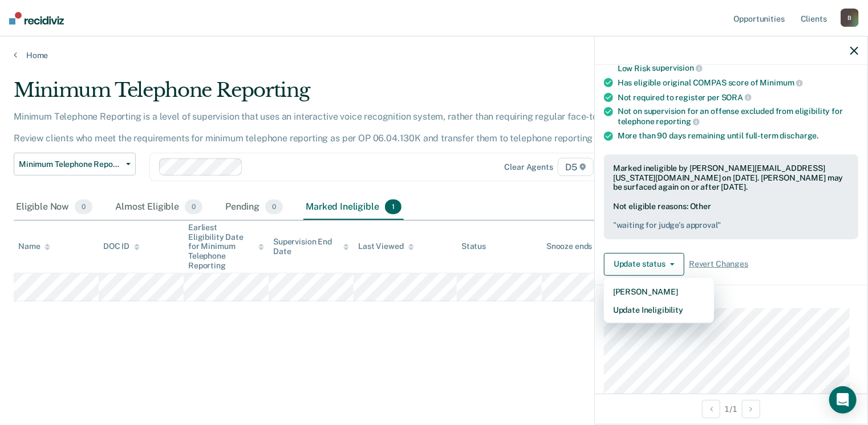 The height and width of the screenshot is (425, 868). Describe the element at coordinates (54, 207) in the screenshot. I see `div: Eligible Now` at that location.